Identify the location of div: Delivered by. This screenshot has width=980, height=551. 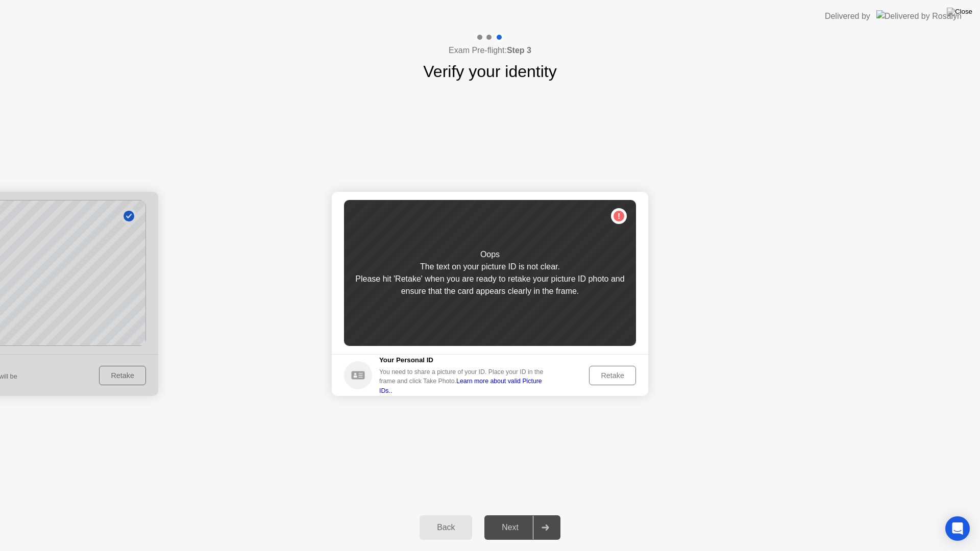
(847, 16).